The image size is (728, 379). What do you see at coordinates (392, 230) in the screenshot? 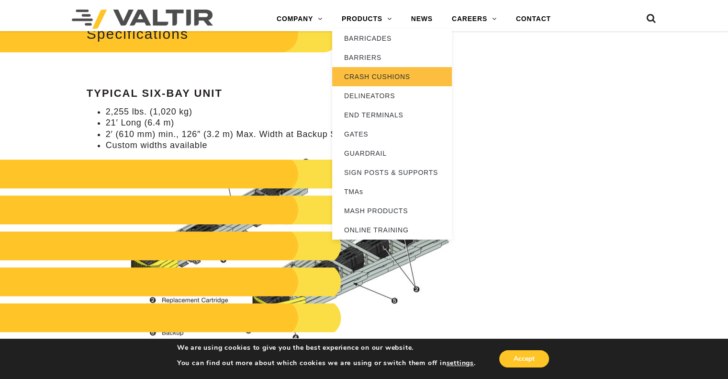
I see `a: ONLINE TRAINING` at bounding box center [392, 230].